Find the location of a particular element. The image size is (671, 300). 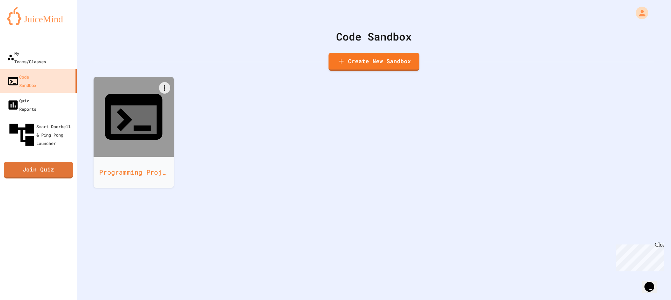

div: Quiz Reports is located at coordinates (22, 105).